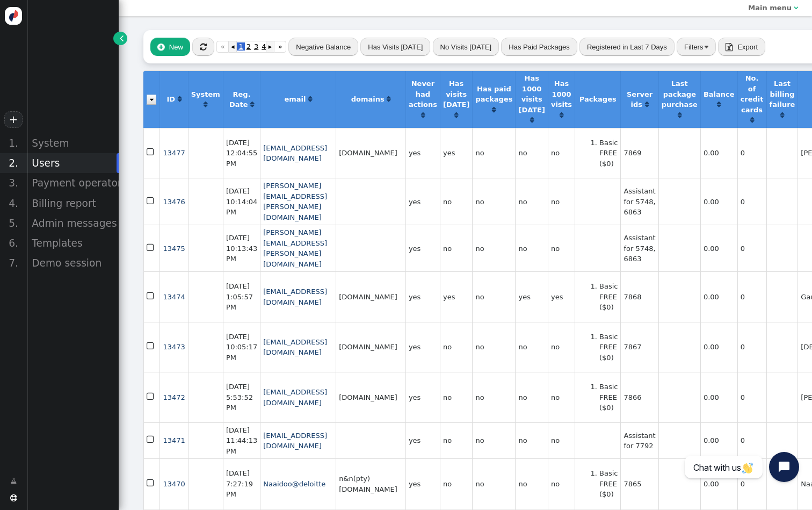 The width and height of the screenshot is (812, 510). I want to click on img: trigger_black.png, so click(706, 47).